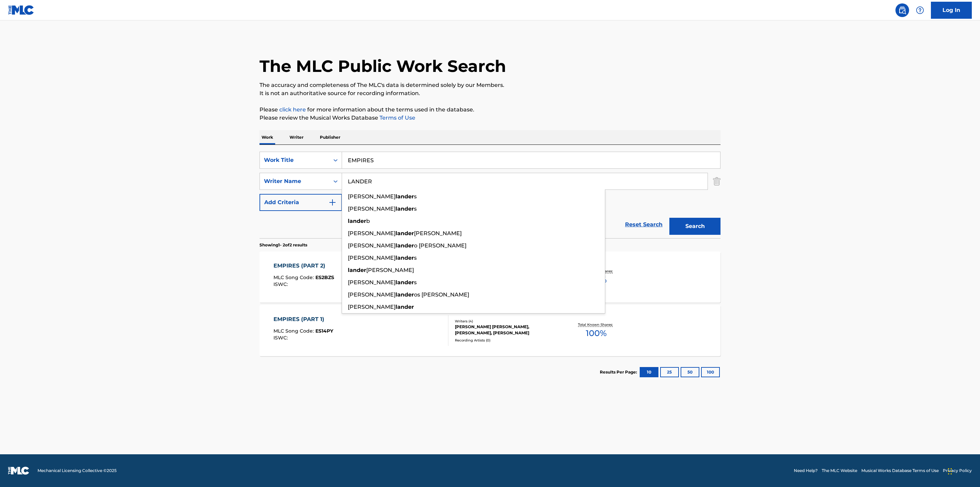 This screenshot has height=487, width=980. Describe the element at coordinates (957, 471) in the screenshot. I see `a: Privacy Policy` at that location.